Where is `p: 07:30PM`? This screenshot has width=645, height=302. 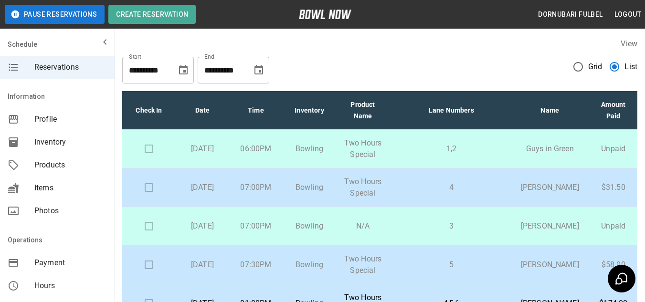 p: 07:30PM is located at coordinates (256, 265).